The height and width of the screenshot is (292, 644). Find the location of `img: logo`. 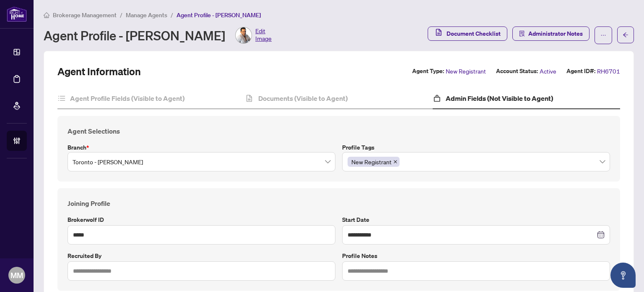

img: logo is located at coordinates (17, 13).